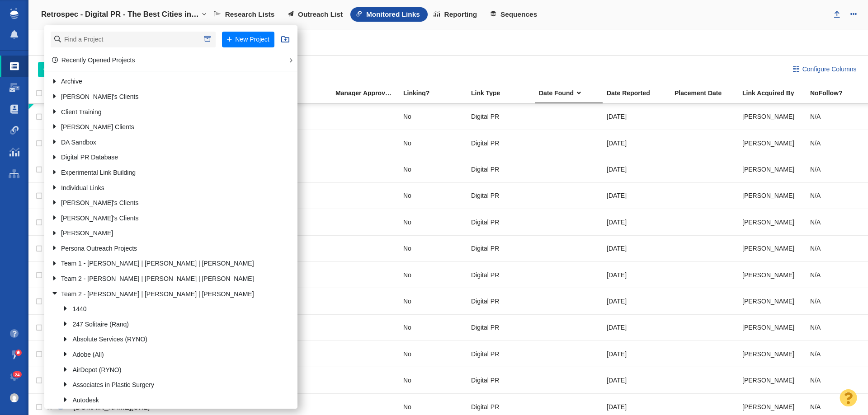  What do you see at coordinates (437, 93) in the screenshot?
I see `a: Linking?` at bounding box center [437, 93].